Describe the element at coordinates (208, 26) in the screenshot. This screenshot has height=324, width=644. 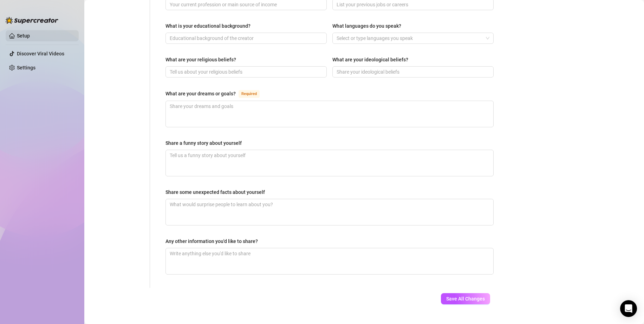
I see `div: What is your educational background?` at that location.